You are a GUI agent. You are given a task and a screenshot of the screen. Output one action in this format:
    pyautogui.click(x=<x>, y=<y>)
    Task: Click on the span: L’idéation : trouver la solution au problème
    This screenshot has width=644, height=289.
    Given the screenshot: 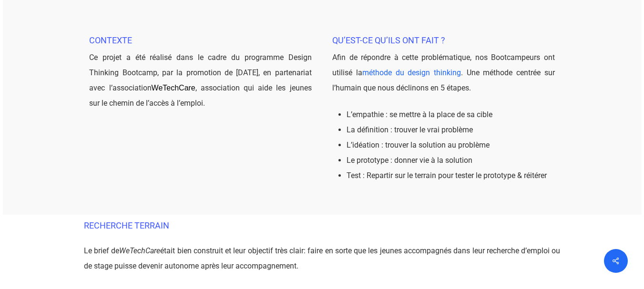 What is the action you would take?
    pyautogui.click(x=418, y=145)
    